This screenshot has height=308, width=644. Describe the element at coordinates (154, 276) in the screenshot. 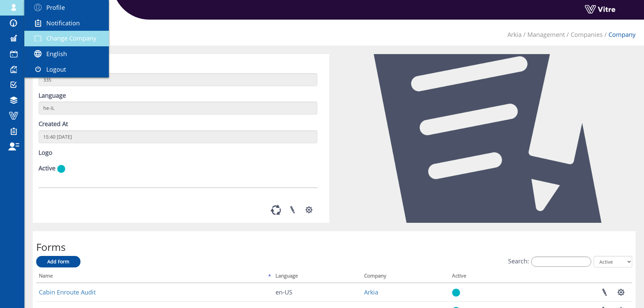

I see `th: Name: activate to sort column descending` at that location.